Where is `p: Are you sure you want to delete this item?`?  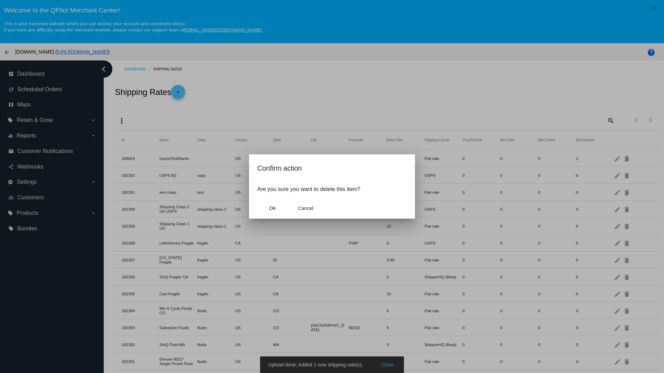
p: Are you sure you want to delete this item? is located at coordinates (332, 189).